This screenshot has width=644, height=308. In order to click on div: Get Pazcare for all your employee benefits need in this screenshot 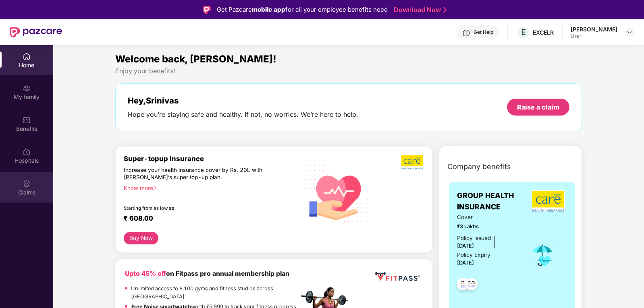, I will do `click(302, 10)`.